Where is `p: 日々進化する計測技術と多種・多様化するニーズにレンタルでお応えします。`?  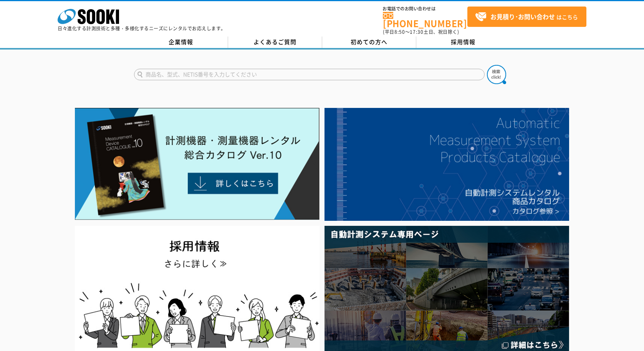 p: 日々進化する計測技術と多種・多様化するニーズにレンタルでお応えします。 is located at coordinates (141, 29).